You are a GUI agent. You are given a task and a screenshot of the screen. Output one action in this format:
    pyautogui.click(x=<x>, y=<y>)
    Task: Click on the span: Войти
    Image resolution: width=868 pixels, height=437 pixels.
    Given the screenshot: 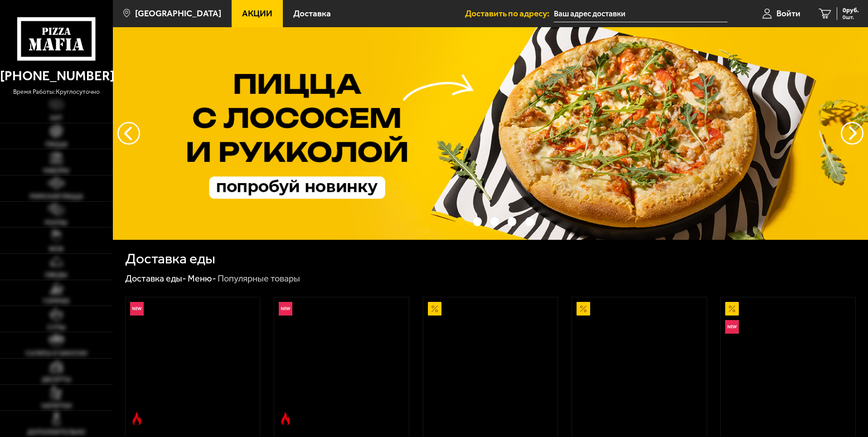 What is the action you would take?
    pyautogui.click(x=788, y=13)
    